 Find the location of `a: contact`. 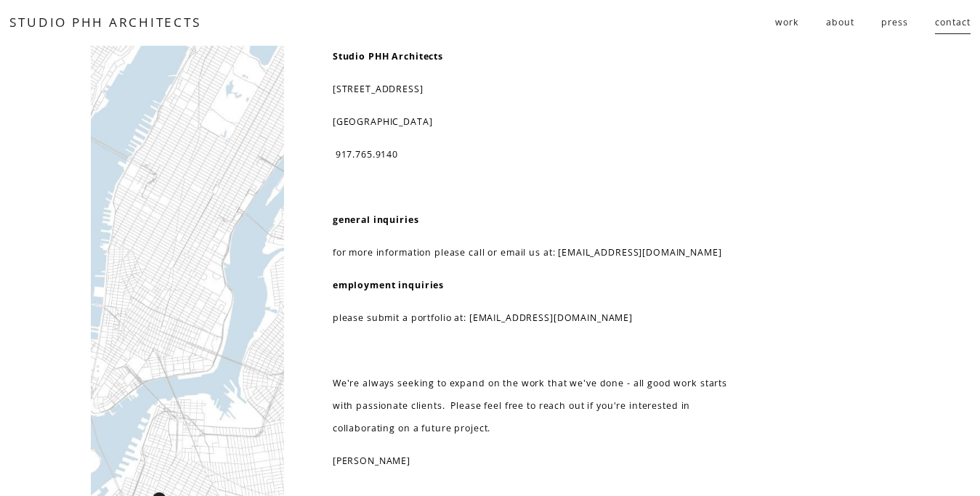

a: contact is located at coordinates (952, 22).